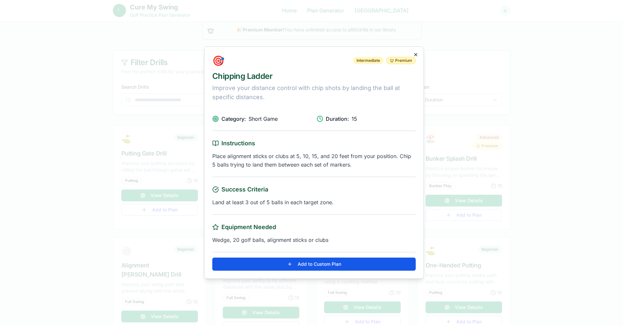 This screenshot has width=628, height=325. What do you see at coordinates (314, 227) in the screenshot?
I see `h4: Equipment Needed` at bounding box center [314, 227].